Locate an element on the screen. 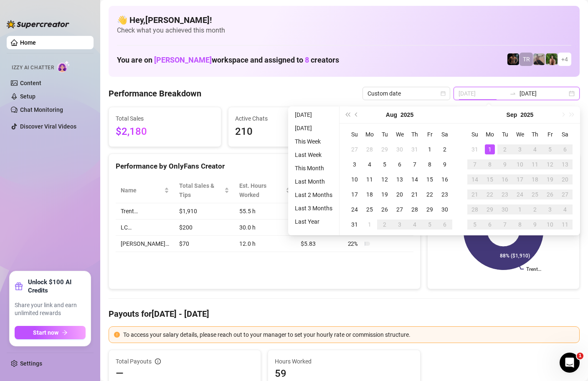 The height and width of the screenshot is (381, 588). a: Chat Monitoring is located at coordinates (41, 109).